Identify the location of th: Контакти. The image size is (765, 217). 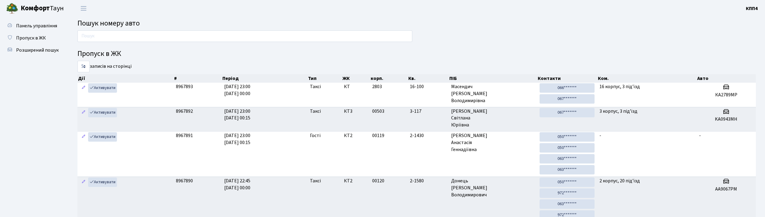
(567, 78).